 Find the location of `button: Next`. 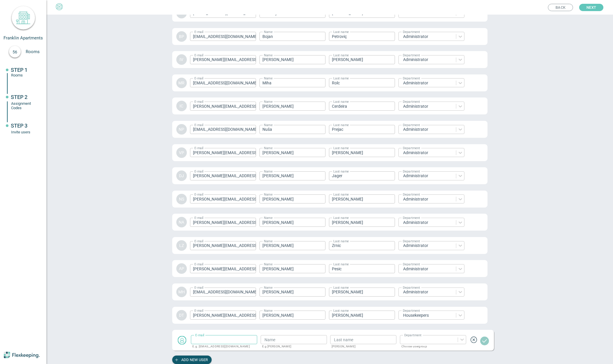

button: Next is located at coordinates (591, 8).